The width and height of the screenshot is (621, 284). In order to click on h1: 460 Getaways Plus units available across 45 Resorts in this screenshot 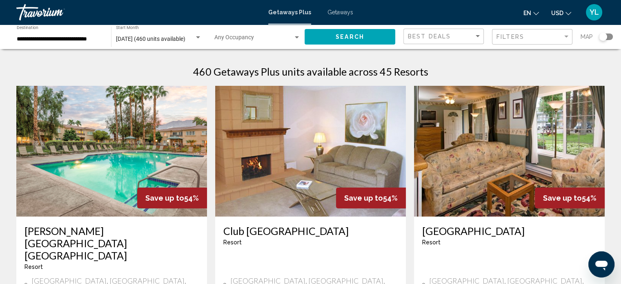, I will do `click(311, 71)`.